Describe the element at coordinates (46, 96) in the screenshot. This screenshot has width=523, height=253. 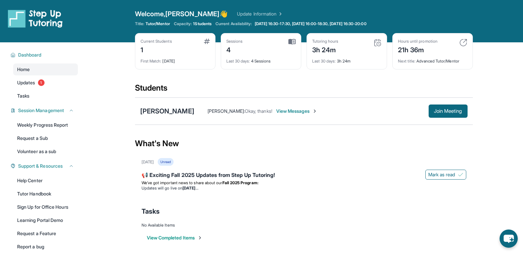
I see `a: Tasks` at that location.